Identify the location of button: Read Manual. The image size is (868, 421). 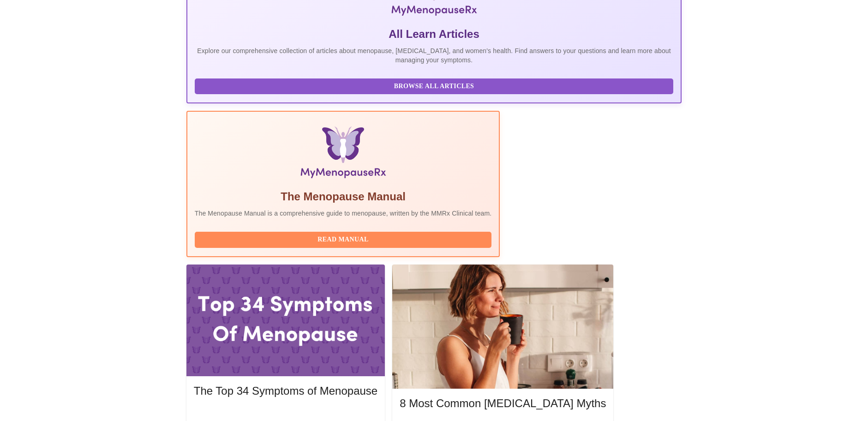
(343, 240).